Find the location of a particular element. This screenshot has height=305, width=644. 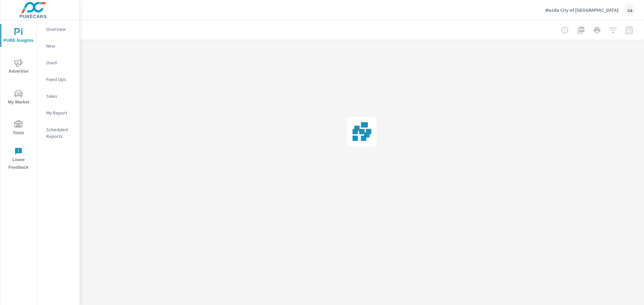

div: nav menu is located at coordinates (18, 97).